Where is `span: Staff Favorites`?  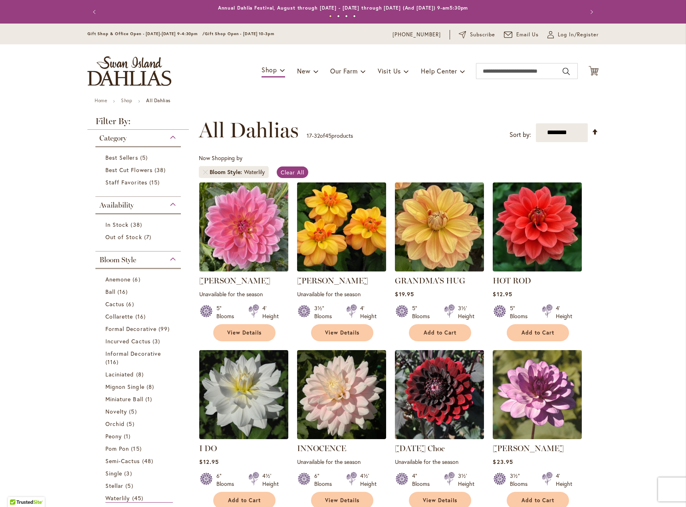
span: Staff Favorites is located at coordinates (126, 182).